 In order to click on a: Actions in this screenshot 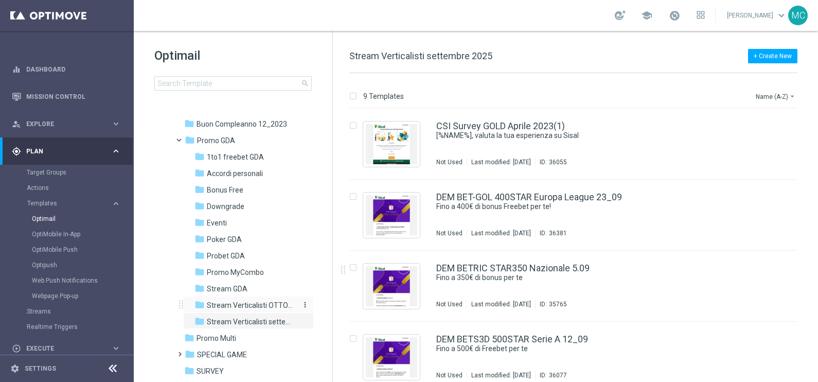, I will do `click(67, 188)`.